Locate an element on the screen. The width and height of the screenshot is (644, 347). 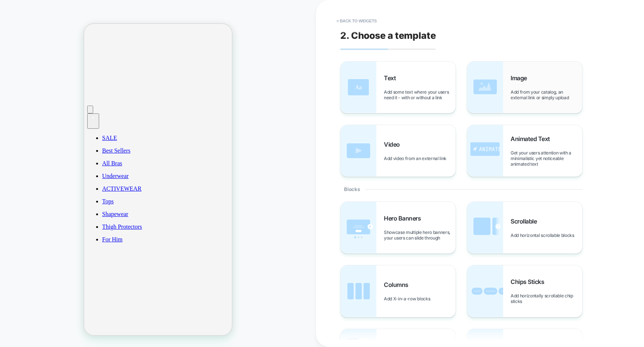
span: Add some text where your users need it - with or without a link is located at coordinates (419, 95).